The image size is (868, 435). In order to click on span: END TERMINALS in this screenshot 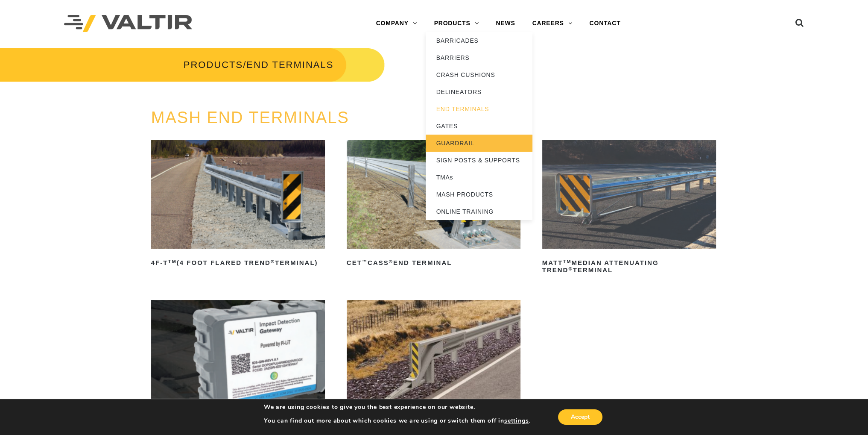, I will do `click(290, 65)`.